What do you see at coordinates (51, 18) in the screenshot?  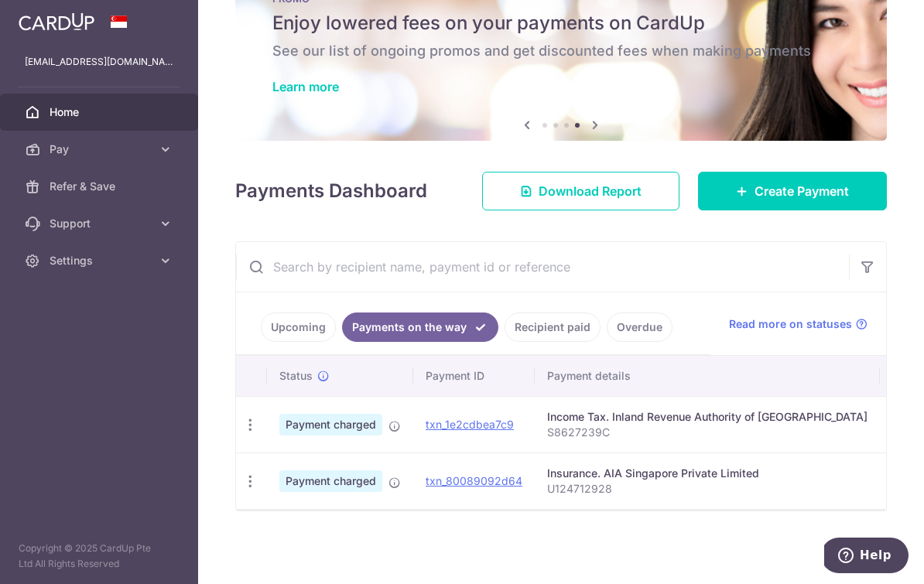 I see `span: Help` at bounding box center [51, 18].